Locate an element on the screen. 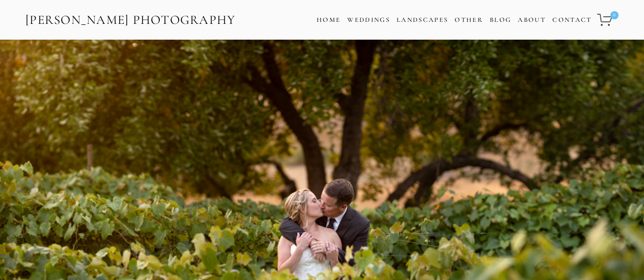 Image resolution: width=644 pixels, height=280 pixels. a: Blog is located at coordinates (501, 20).